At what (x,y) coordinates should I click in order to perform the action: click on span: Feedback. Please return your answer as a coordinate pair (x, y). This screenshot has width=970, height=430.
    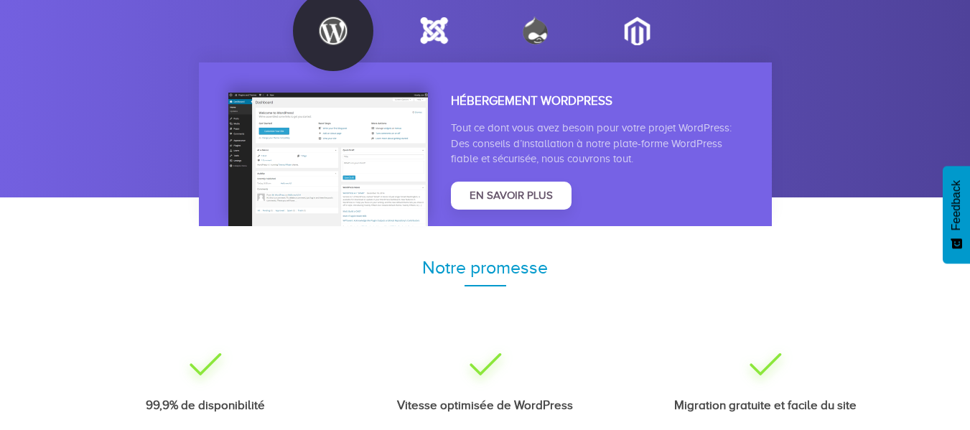
    Looking at the image, I should click on (956, 205).